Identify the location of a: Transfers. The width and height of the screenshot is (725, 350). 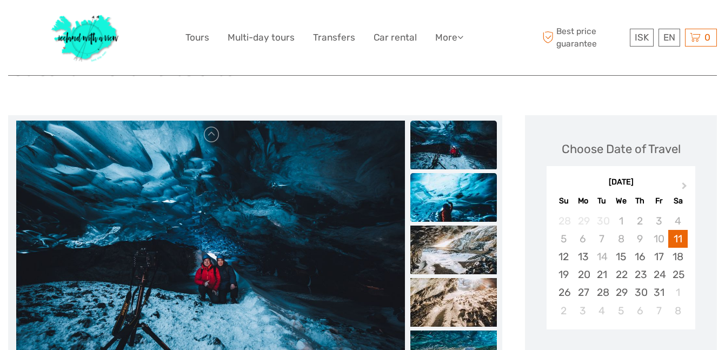
(334, 37).